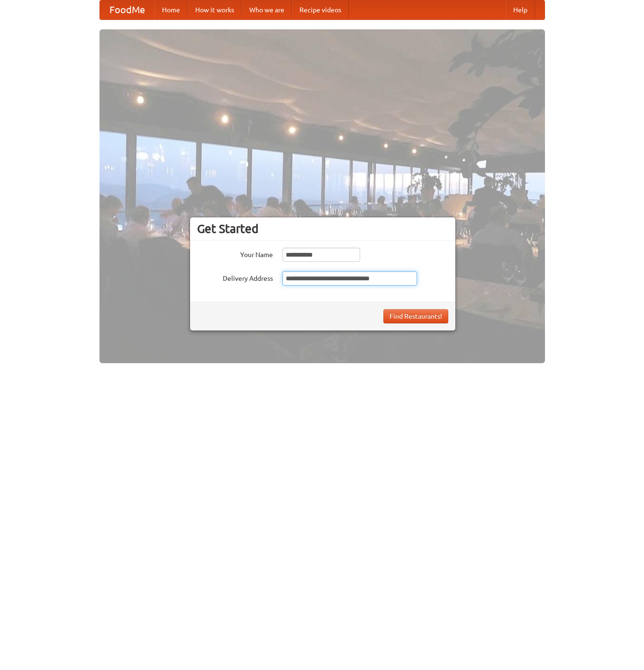 The height and width of the screenshot is (670, 644). What do you see at coordinates (520, 10) in the screenshot?
I see `a: Help` at bounding box center [520, 10].